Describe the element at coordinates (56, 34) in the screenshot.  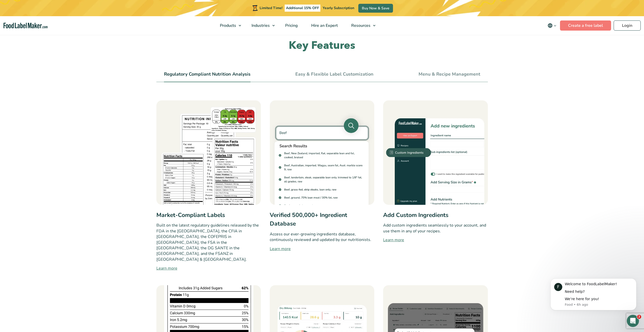
I see `p: Message from Food, sent 6h ago` at that location.